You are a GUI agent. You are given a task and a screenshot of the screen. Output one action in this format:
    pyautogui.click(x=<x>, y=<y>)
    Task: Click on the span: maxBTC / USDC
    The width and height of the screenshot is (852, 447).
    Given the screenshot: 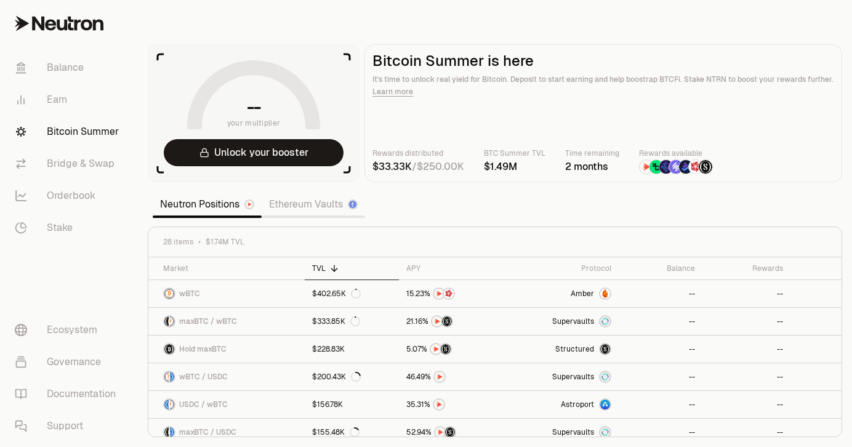 What is the action you would take?
    pyautogui.click(x=207, y=432)
    